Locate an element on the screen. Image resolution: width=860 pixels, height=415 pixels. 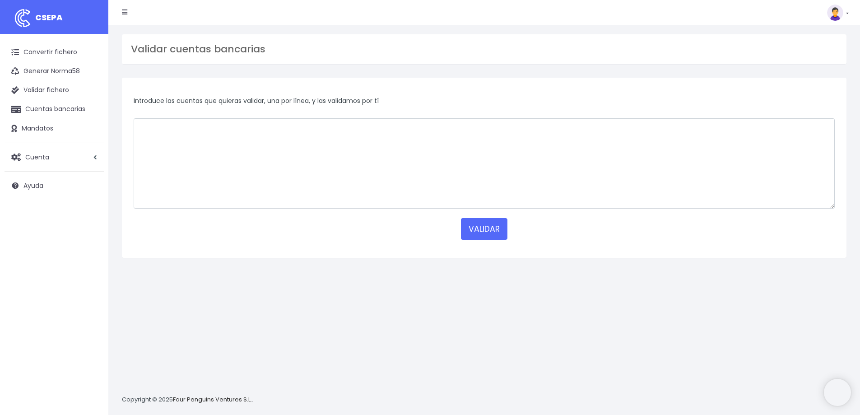
span: Cuenta is located at coordinates (37, 157).